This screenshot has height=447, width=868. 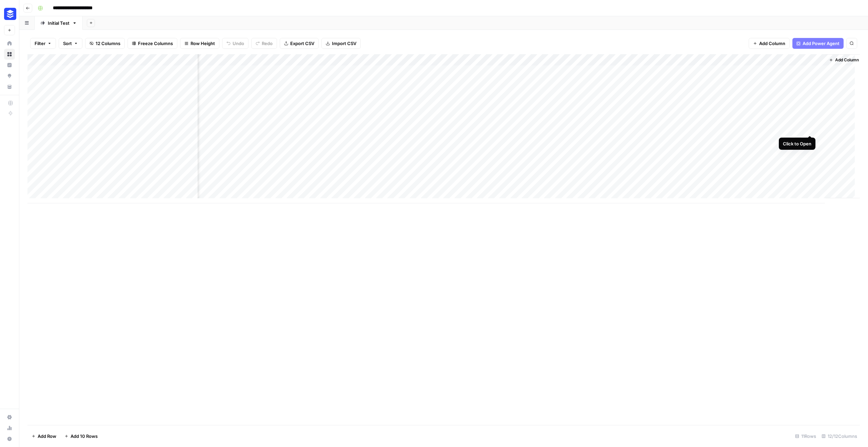 What do you see at coordinates (10, 14) in the screenshot?
I see `button: Workspace: Buffer` at bounding box center [10, 14].